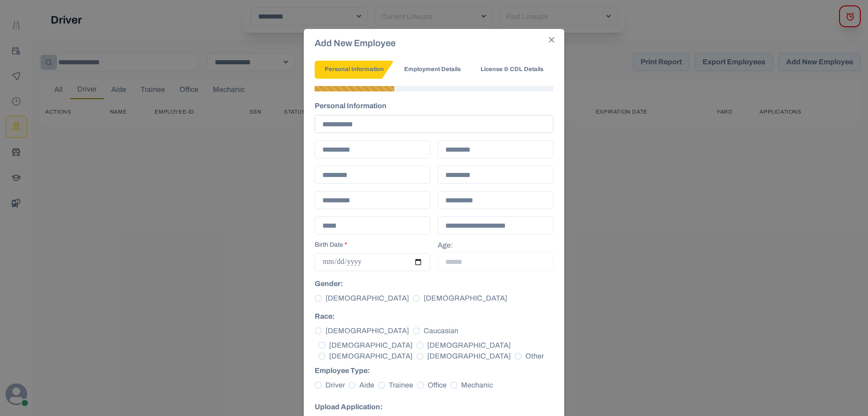 This screenshot has height=416, width=868. Describe the element at coordinates (431, 284) in the screenshot. I see `label: Gender :` at that location.